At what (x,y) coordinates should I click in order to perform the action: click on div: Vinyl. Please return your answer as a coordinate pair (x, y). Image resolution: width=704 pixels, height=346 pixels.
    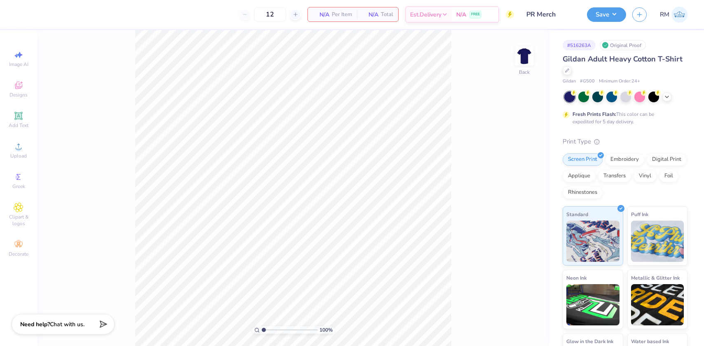
    Looking at the image, I should click on (645, 176).